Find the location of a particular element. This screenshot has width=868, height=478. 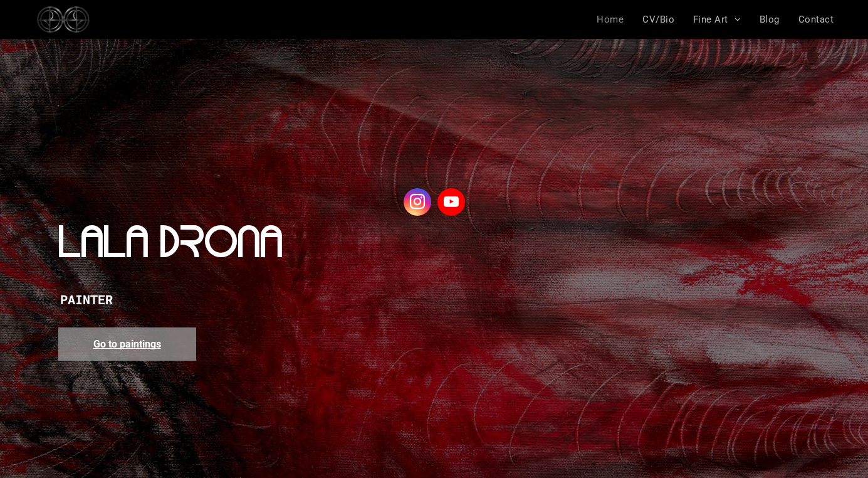

a: Home is located at coordinates (610, 19).